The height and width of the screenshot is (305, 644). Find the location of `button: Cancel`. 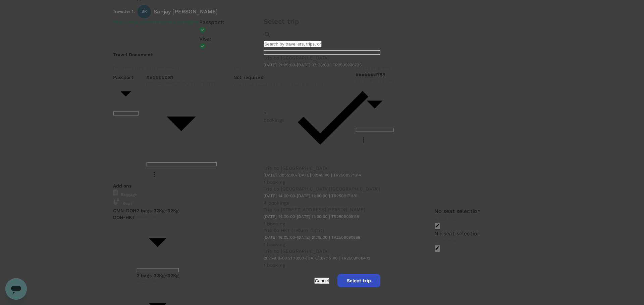

button: Cancel is located at coordinates (322, 281).